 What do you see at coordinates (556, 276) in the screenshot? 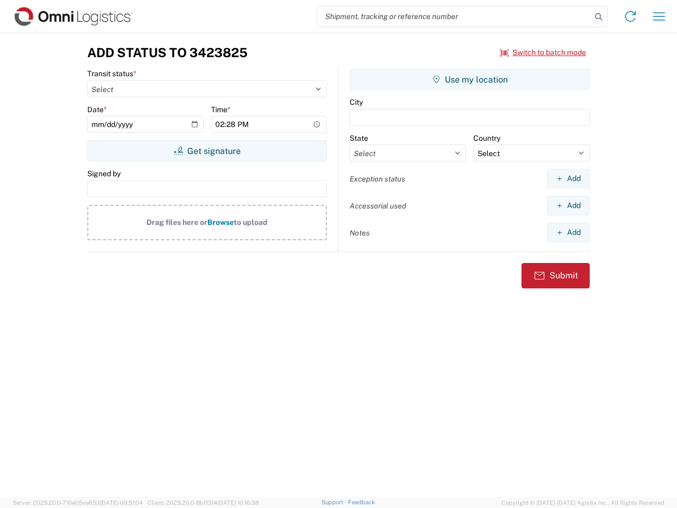
I see `button: Submit` at bounding box center [556, 276].